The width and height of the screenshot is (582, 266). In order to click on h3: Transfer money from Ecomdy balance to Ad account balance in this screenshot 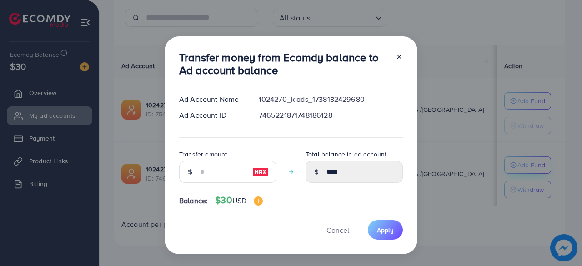, I will do `click(284, 64)`.